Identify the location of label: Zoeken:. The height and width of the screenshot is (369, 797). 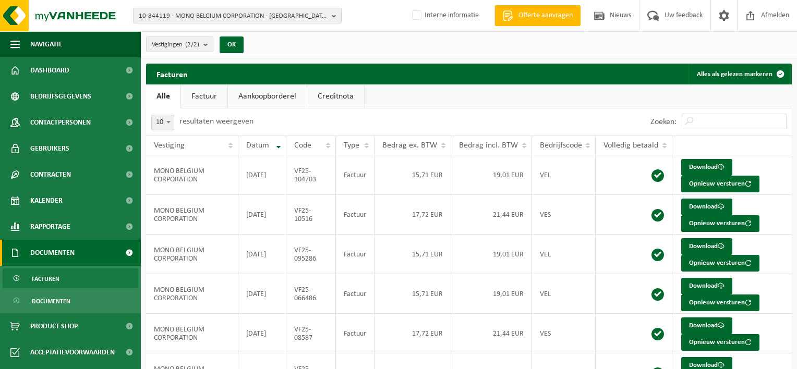
(664, 122).